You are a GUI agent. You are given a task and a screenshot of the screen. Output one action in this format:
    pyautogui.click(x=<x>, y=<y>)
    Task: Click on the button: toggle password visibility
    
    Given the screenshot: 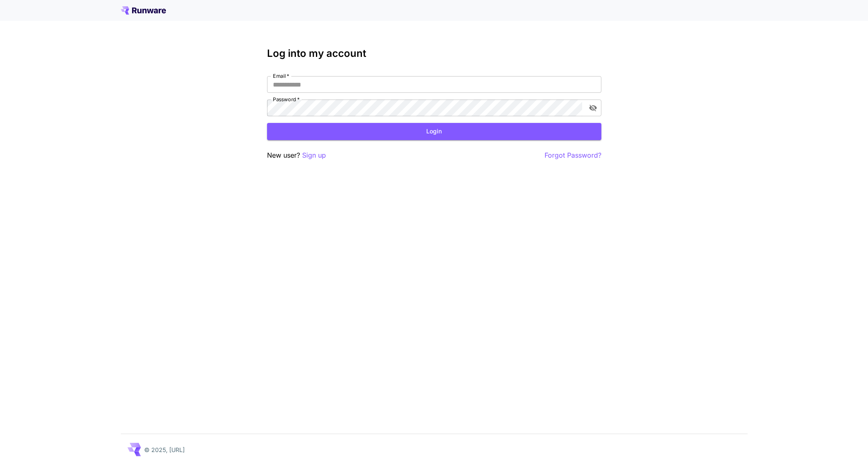 What is the action you would take?
    pyautogui.click(x=593, y=108)
    